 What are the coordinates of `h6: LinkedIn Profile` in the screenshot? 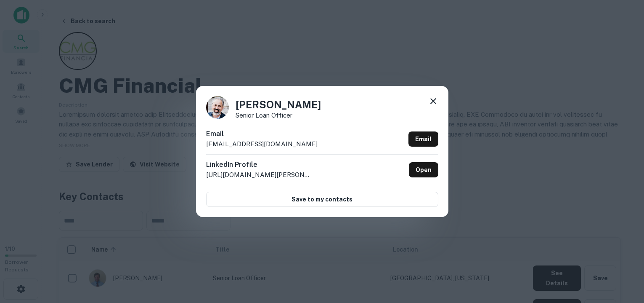 It's located at (259, 165).